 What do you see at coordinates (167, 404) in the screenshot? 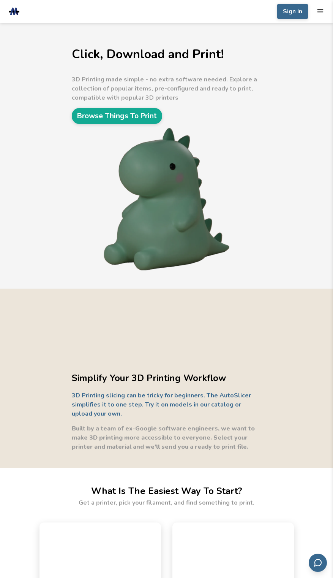
I see `p: 3D Printing slicing can be tricky for beginners. The AutoSlicer simplifies it to one step. Try it...` at bounding box center [167, 404].